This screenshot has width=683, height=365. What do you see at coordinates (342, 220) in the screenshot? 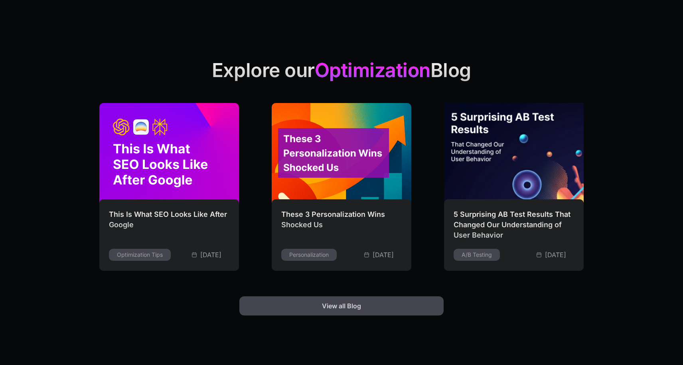
I see `h6: These 3 Personalization Wins Shocked Us` at bounding box center [342, 220].